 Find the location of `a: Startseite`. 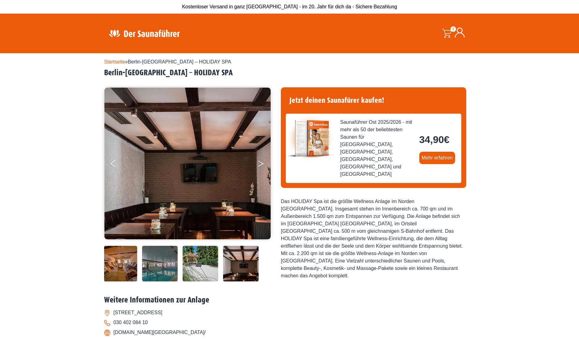

a: Startseite is located at coordinates (115, 62).